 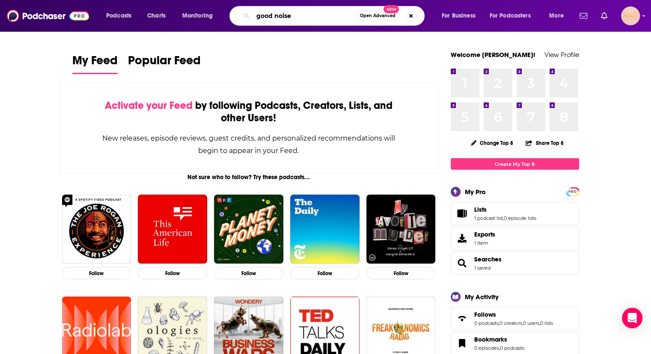 What do you see at coordinates (391, 9) in the screenshot?
I see `span: New` at bounding box center [391, 9].